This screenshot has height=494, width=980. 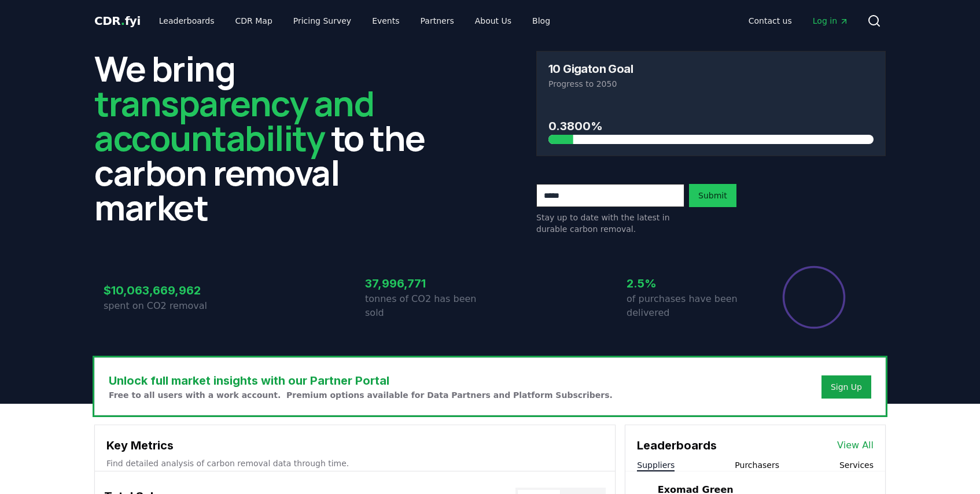 What do you see at coordinates (118, 21) in the screenshot?
I see `a: CDR.fyi` at bounding box center [118, 21].